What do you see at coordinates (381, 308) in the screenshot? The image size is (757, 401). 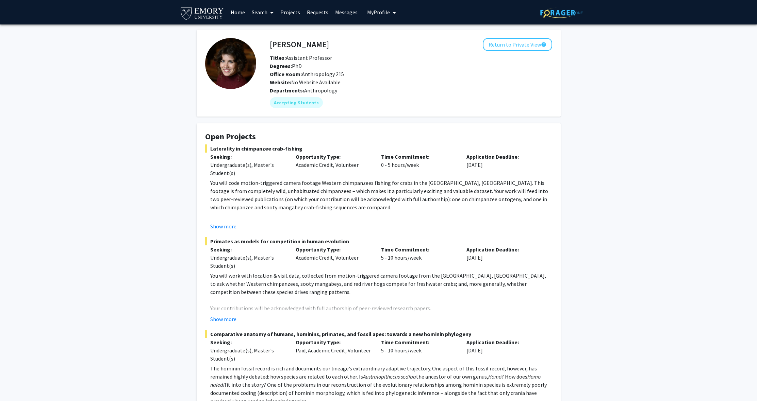 I see `p: Your contributions will be acknowledged with full authorship of peer-reviewed research papers.` at bounding box center [381, 308].